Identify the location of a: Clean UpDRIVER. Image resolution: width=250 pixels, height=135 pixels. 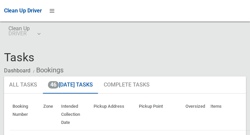
(24, 32).